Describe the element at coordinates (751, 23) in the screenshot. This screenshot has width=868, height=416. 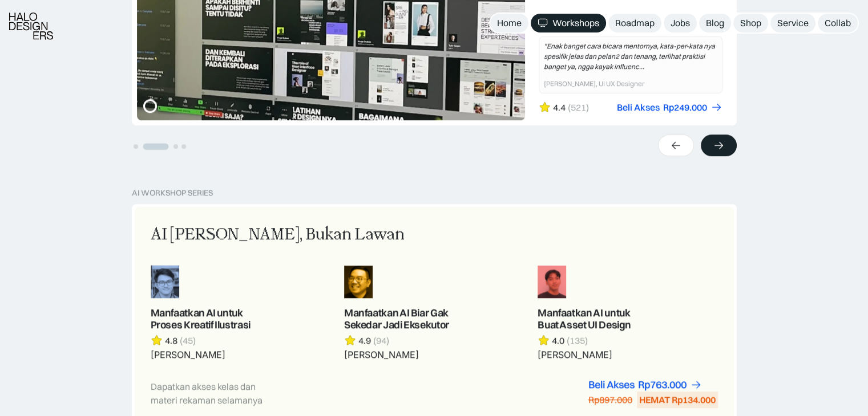
I see `a: Shop` at that location.